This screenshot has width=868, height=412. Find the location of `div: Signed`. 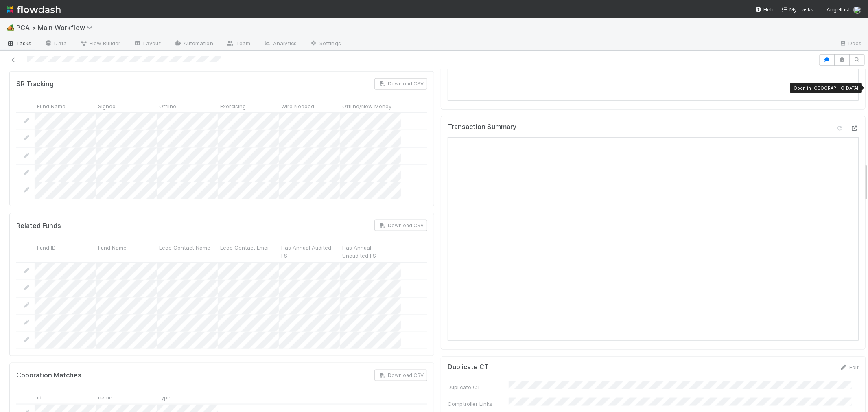

div: Signed is located at coordinates (126, 105).